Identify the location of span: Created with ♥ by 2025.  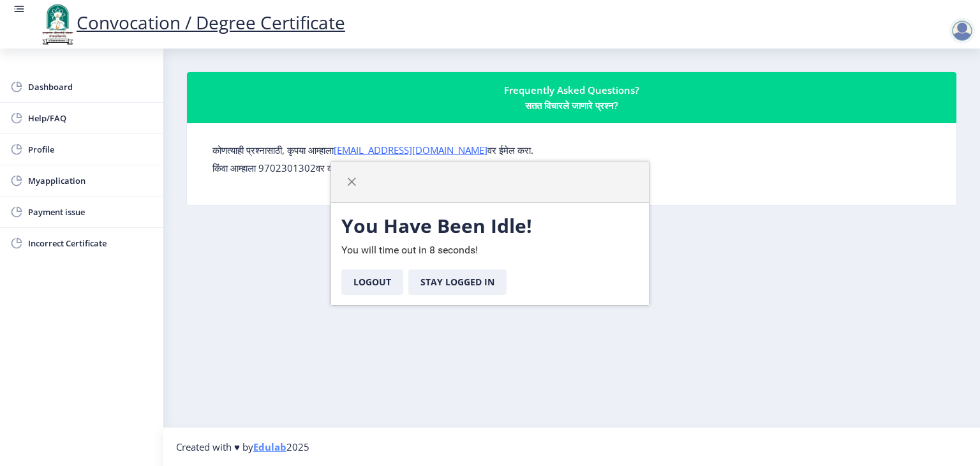
(243, 447).